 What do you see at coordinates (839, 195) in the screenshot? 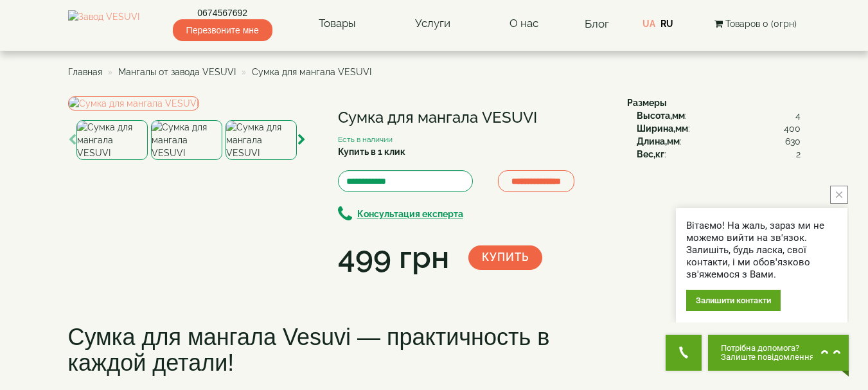
I see `button: close button` at bounding box center [839, 195].